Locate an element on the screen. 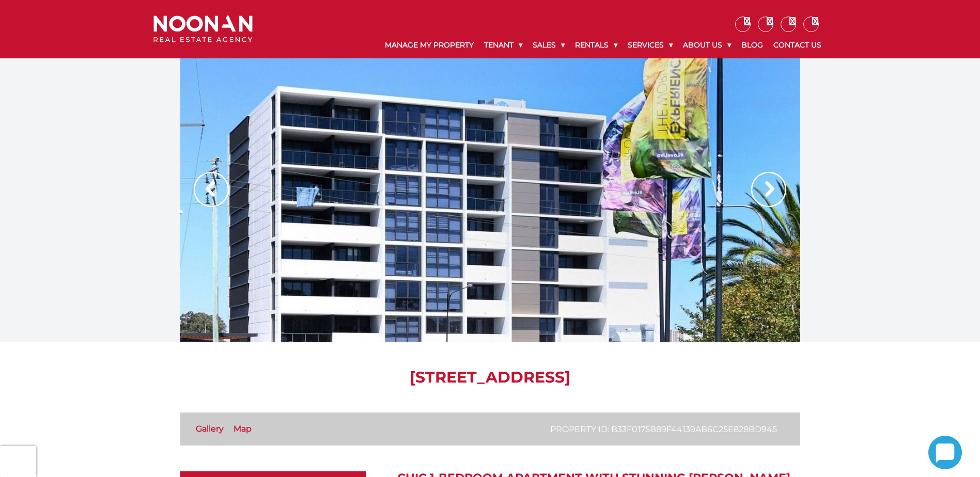 The width and height of the screenshot is (980, 477). a: Services is located at coordinates (650, 45).